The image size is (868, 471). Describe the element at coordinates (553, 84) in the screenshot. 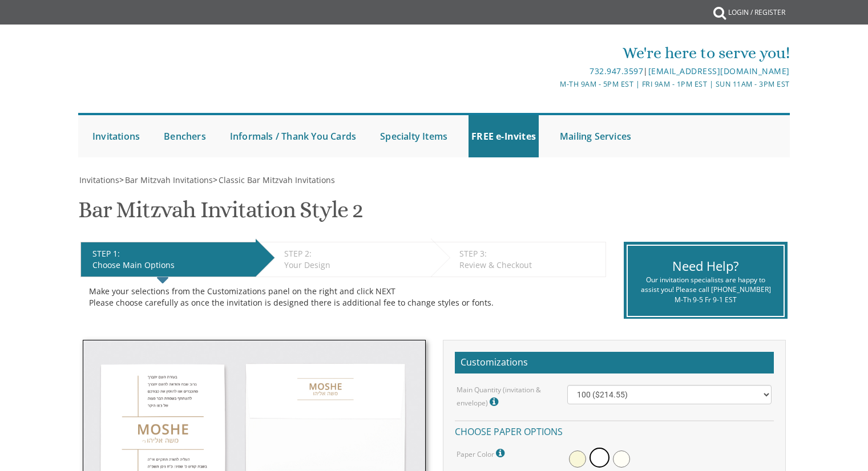

I see `div: M-Th 9am - 5pm EST | Fri 9am - 1pm EST | Sun 11am - 3pm EST` at that location.